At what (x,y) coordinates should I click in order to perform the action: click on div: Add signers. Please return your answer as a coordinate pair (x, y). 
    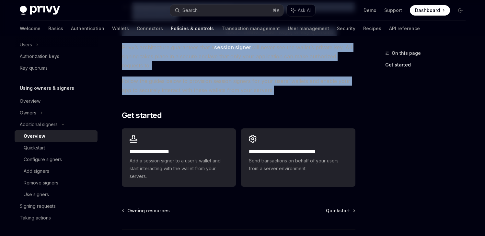
    Looking at the image, I should click on (36, 171).